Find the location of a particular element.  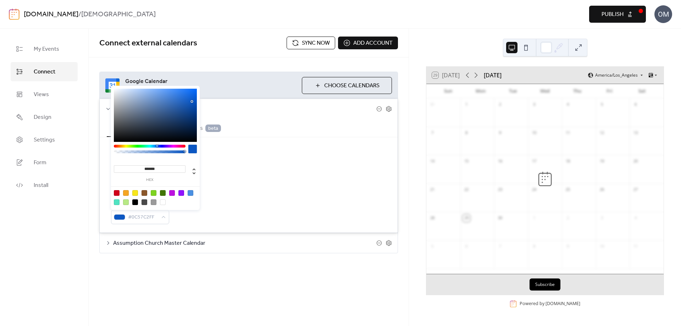

div: 19 is located at coordinates (602, 161).